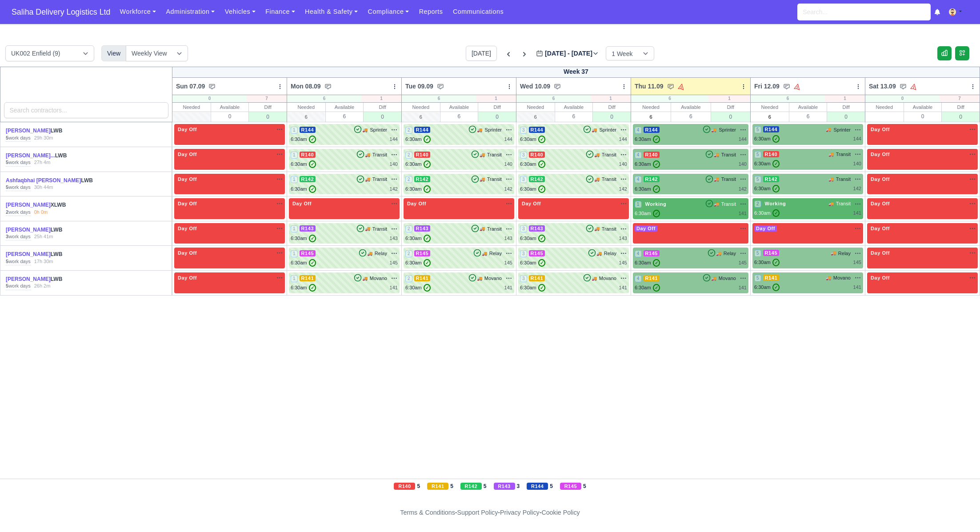 The height and width of the screenshot is (532, 980). I want to click on input: Search contractors..., so click(86, 110).